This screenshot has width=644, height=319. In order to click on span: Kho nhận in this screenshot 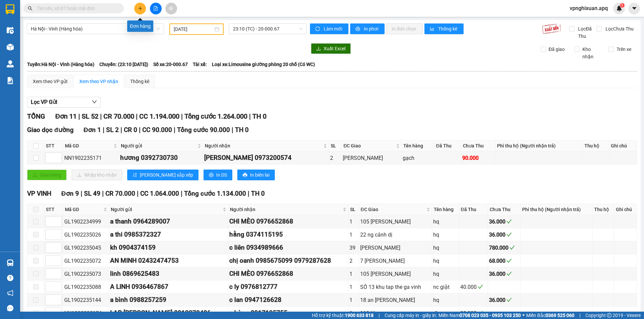, I will do `click(592, 53)`.